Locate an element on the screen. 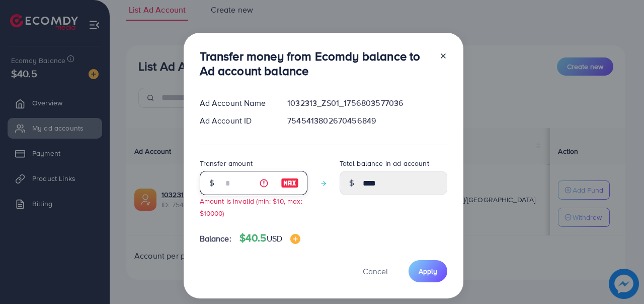 The width and height of the screenshot is (644, 304). h3: Transfer money from Ecomdy balance to Ad account balance is located at coordinates (316, 64).